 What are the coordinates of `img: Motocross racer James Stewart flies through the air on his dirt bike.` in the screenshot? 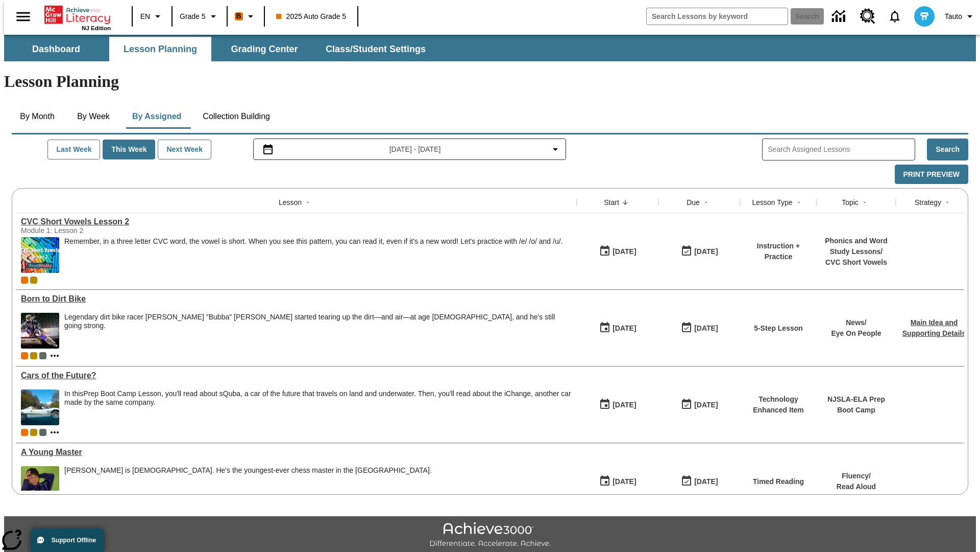 It's located at (40, 331).